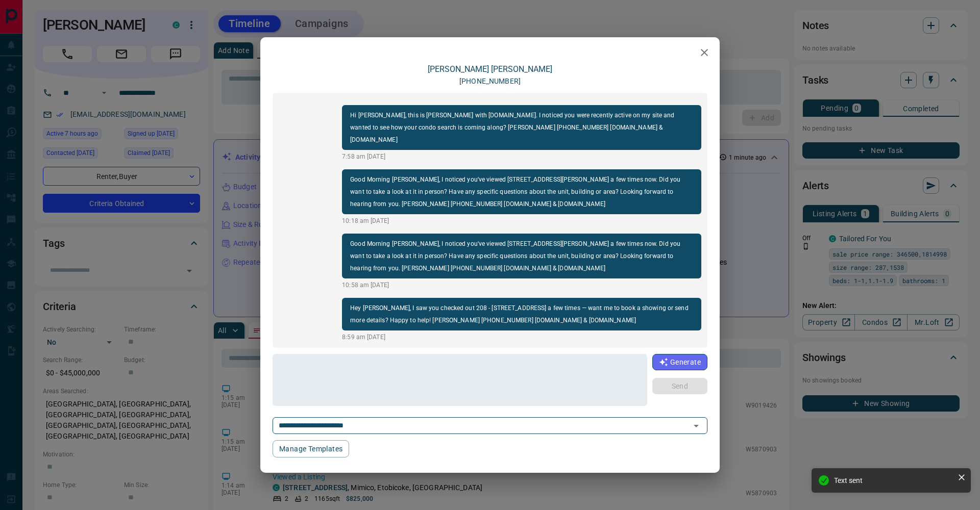 Image resolution: width=980 pixels, height=510 pixels. Describe the element at coordinates (696, 426) in the screenshot. I see `button: Open` at that location.